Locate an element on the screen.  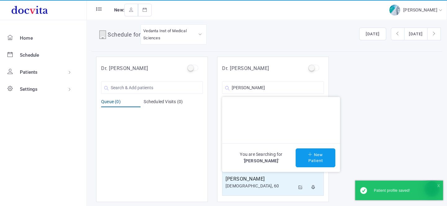
div: Vedanta Inst of Medical Sciences is located at coordinates (173, 34).